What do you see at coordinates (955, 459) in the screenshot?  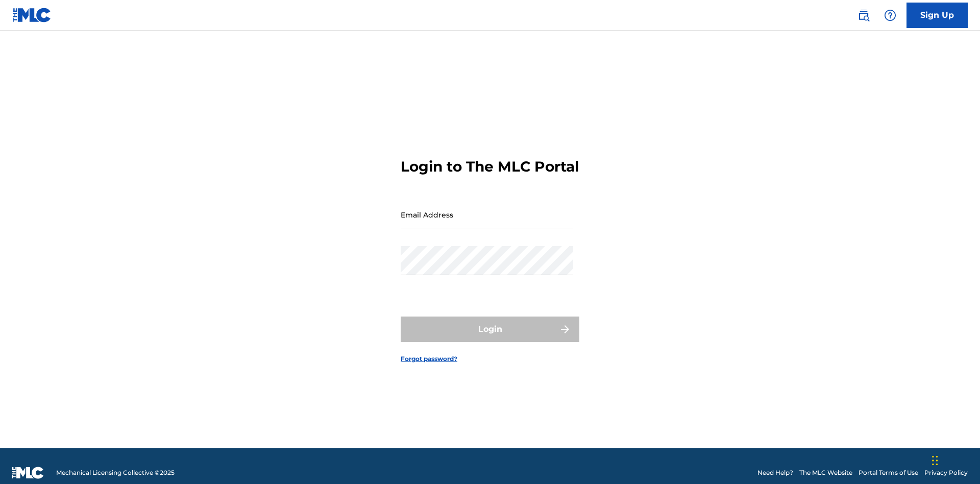 I see `div: Chat Widget` at bounding box center [955, 459].